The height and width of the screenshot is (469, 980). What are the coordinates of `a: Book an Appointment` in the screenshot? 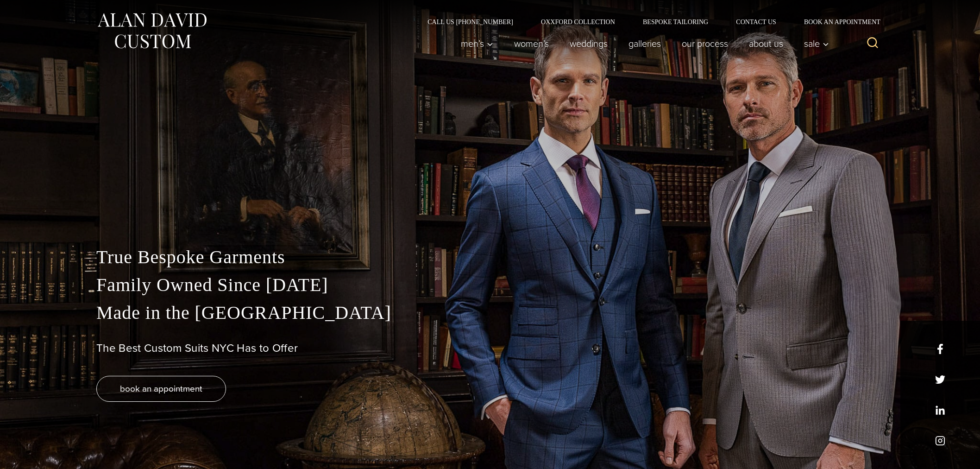 It's located at (837, 22).